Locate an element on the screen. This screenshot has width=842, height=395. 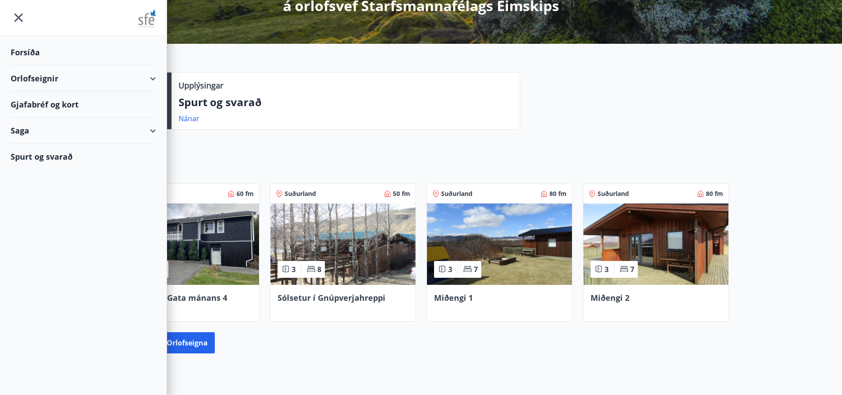
span: Miðengi 2 is located at coordinates (610, 297).